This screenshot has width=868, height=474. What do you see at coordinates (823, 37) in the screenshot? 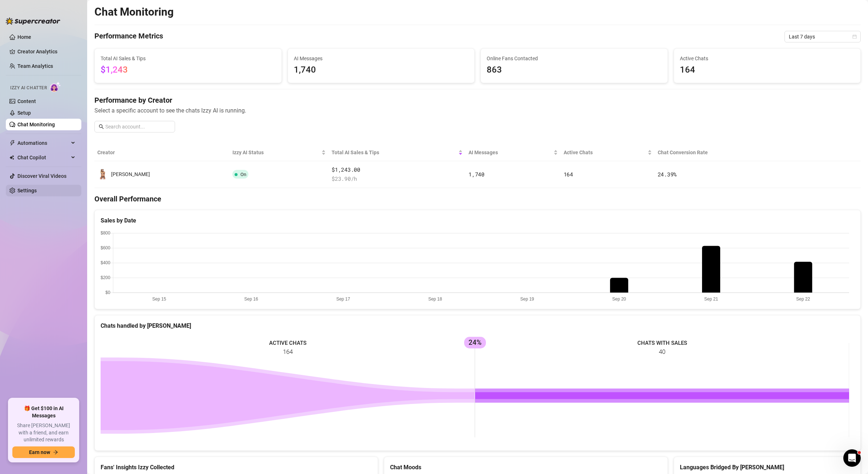
I see `span: Last 7 days` at bounding box center [823, 37].